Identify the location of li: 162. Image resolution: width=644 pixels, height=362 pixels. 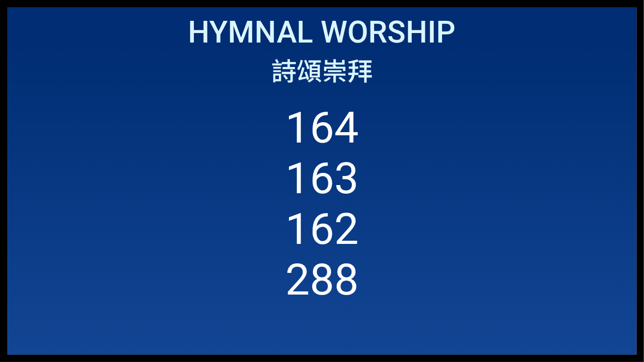
(322, 229).